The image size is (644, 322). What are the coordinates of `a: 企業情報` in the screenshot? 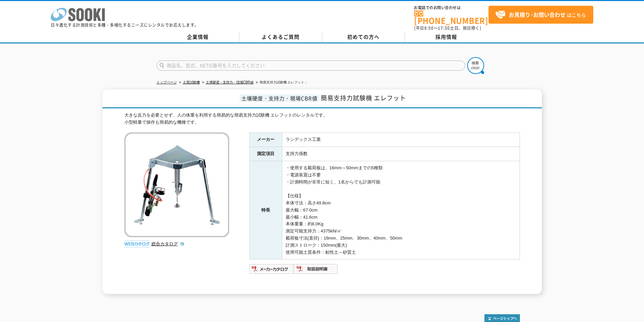 It's located at (198, 37).